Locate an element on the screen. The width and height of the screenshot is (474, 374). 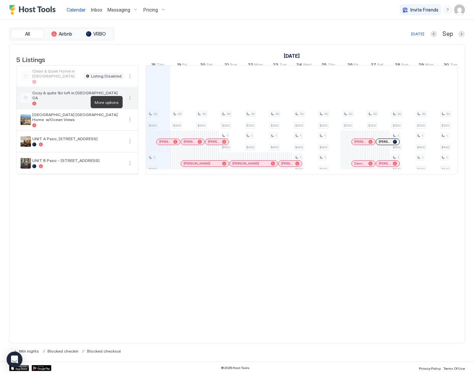
button: Airbnb is located at coordinates (62, 34).